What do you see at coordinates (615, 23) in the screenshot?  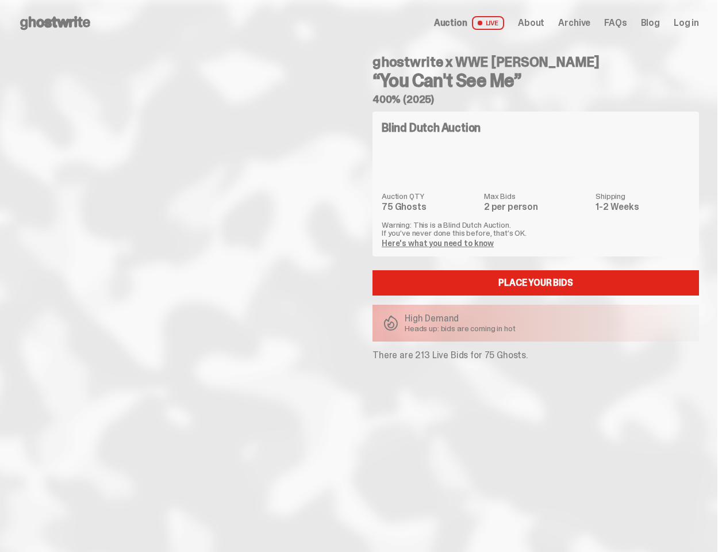 I see `span: FAQs` at bounding box center [615, 23].